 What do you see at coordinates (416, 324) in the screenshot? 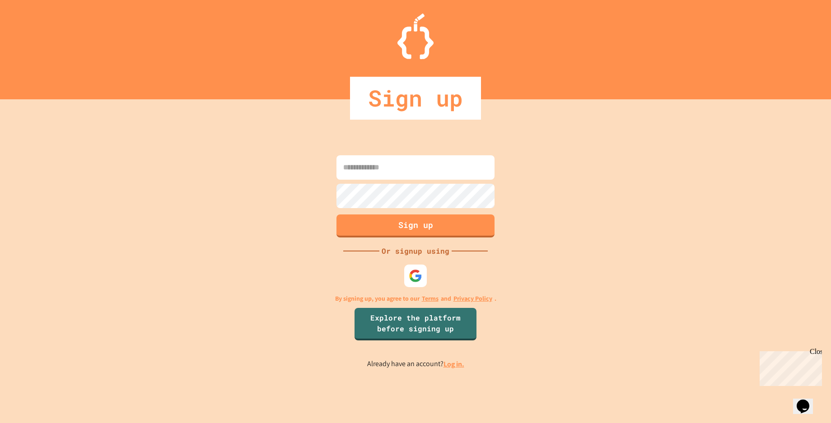
I see `a: Explore the platform before signing up` at bounding box center [416, 324].